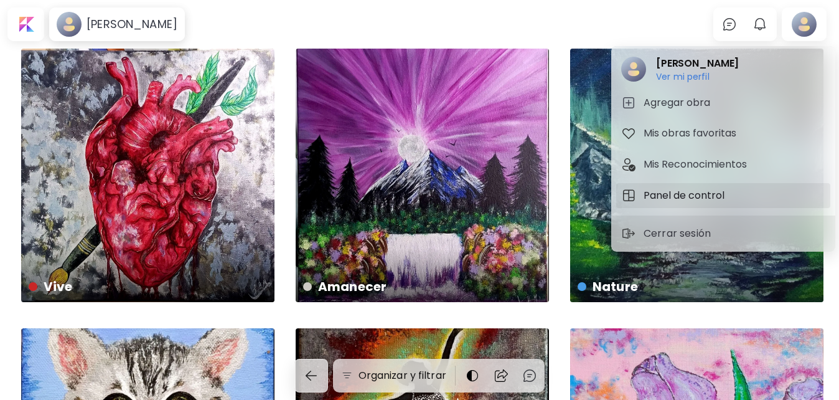 The image size is (839, 400). Describe the element at coordinates (679, 103) in the screenshot. I see `h5: Agregar obra` at that location.